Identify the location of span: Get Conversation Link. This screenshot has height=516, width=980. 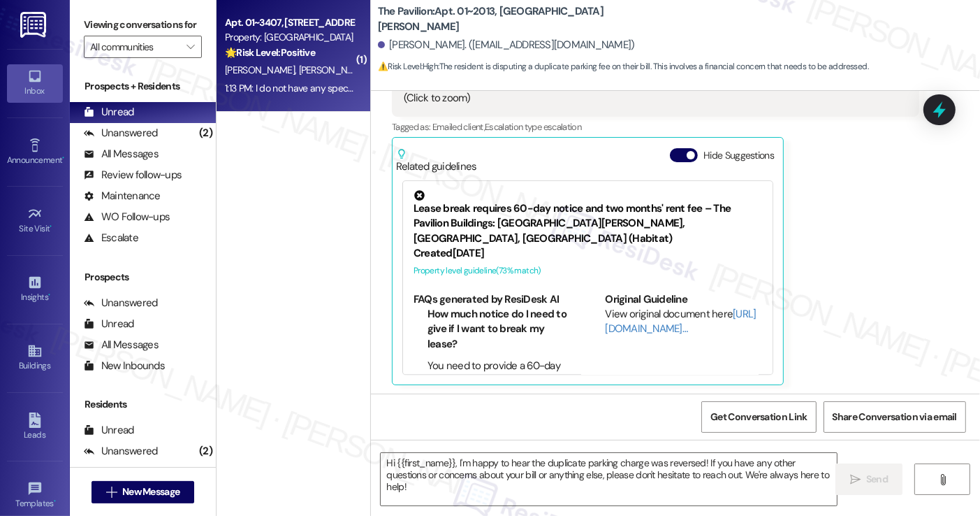
(758, 417).